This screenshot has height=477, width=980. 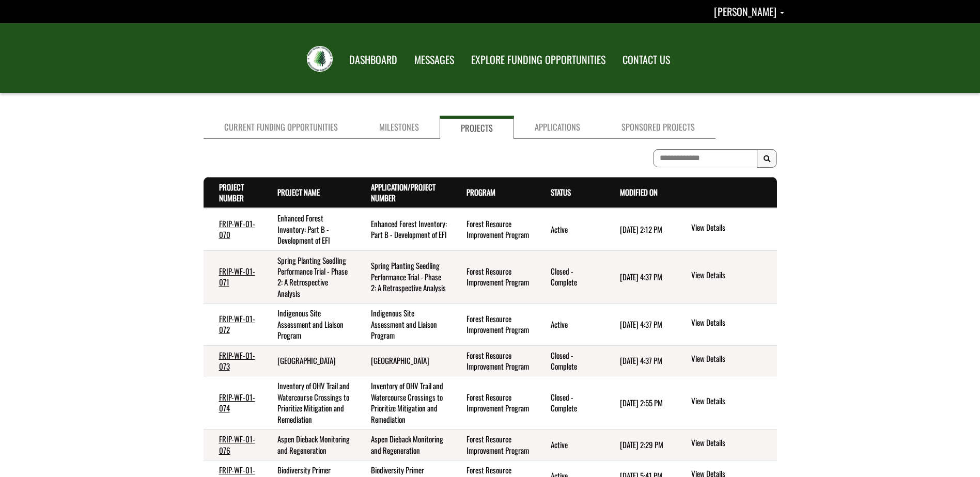 I want to click on a: Project Name, so click(x=299, y=192).